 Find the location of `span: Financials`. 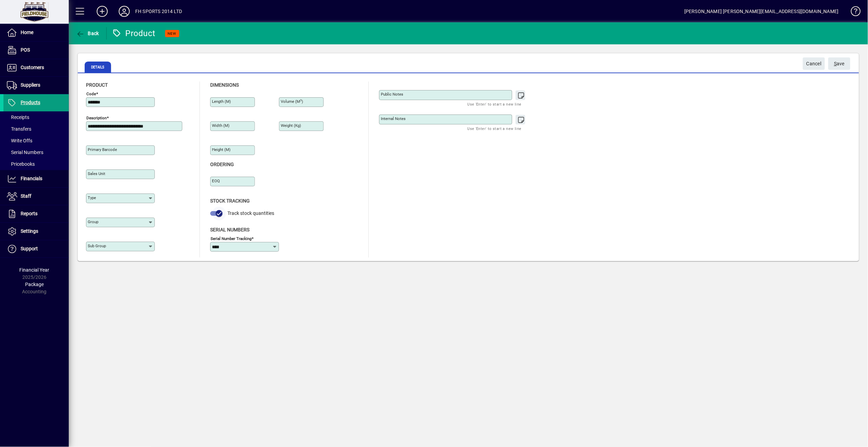

span: Financials is located at coordinates (31, 178).